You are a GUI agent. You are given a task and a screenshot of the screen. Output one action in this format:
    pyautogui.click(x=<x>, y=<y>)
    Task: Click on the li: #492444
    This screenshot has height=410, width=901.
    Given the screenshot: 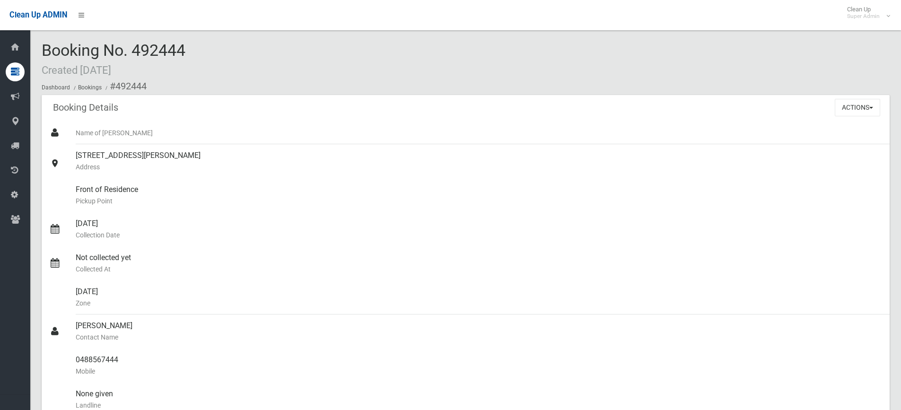 What is the action you would take?
    pyautogui.click(x=125, y=86)
    